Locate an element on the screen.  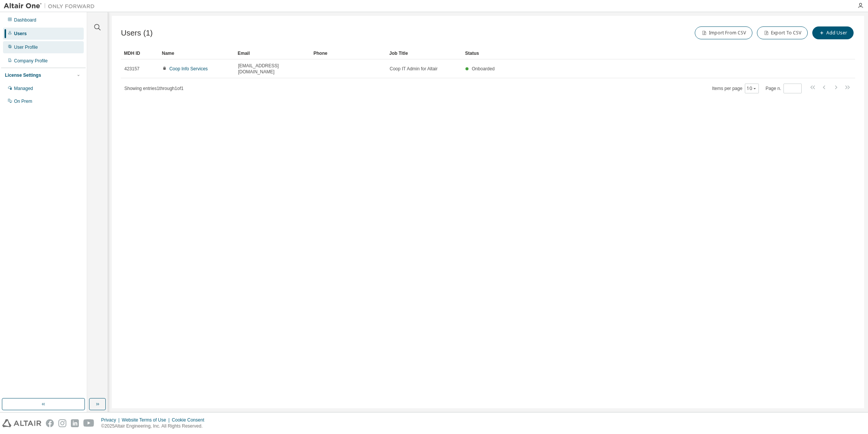
div: Company Profile is located at coordinates (31, 61).